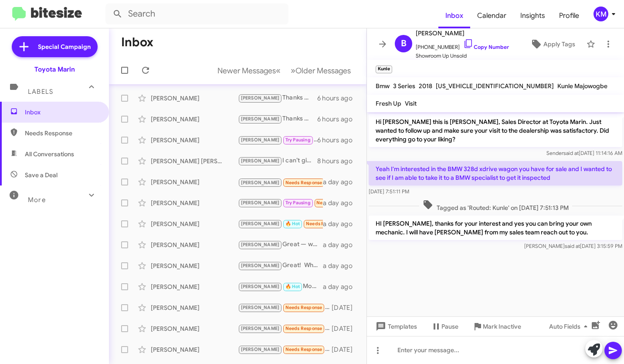 The image size is (624, 364). What do you see at coordinates (583, 86) in the screenshot?
I see `span: Kunle Majowogbe` at bounding box center [583, 86].